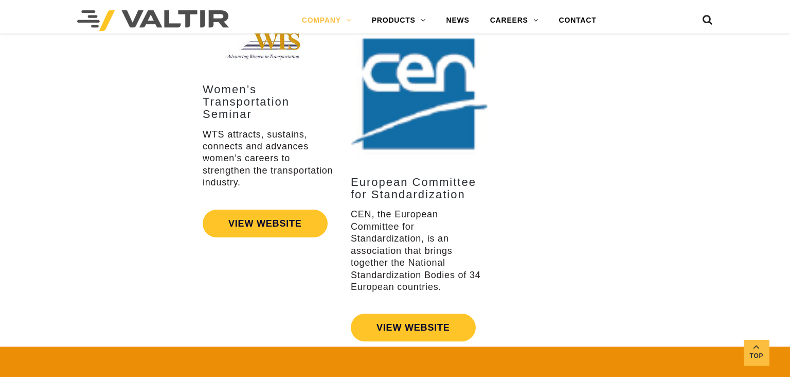  I want to click on a: CONTACT, so click(578, 21).